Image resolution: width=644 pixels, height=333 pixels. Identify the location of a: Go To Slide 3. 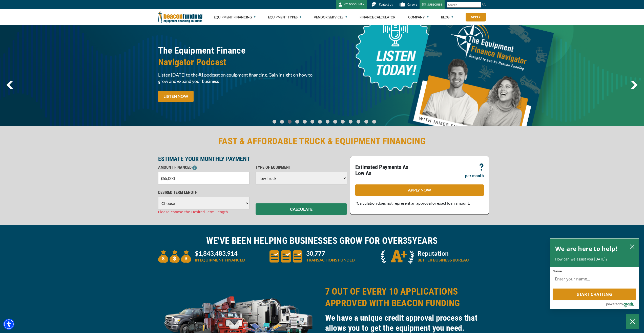
(298, 122).